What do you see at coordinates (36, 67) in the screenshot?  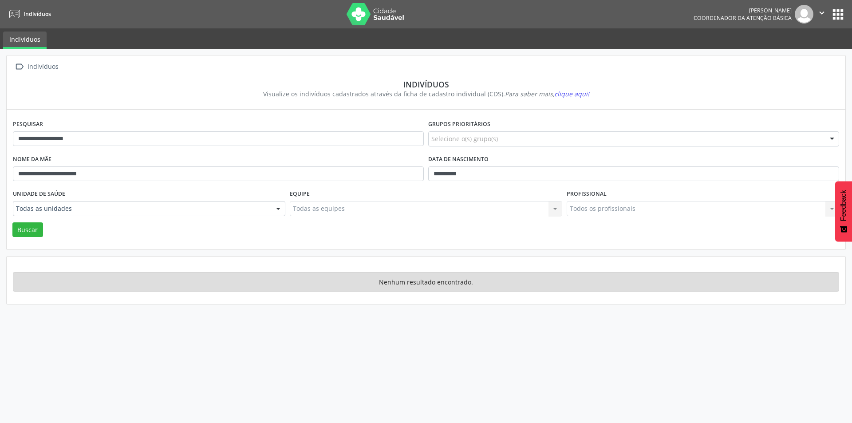 I see `a:  Indivíduos` at bounding box center [36, 67].